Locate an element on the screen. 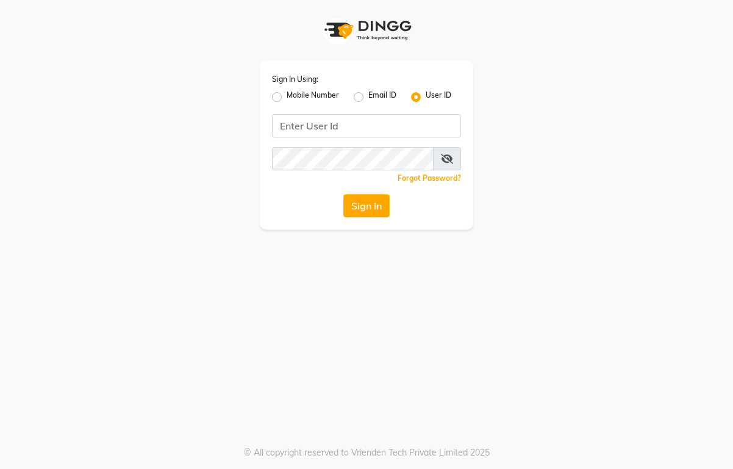 The image size is (733, 469). a: Forgot Password? is located at coordinates (429, 178).